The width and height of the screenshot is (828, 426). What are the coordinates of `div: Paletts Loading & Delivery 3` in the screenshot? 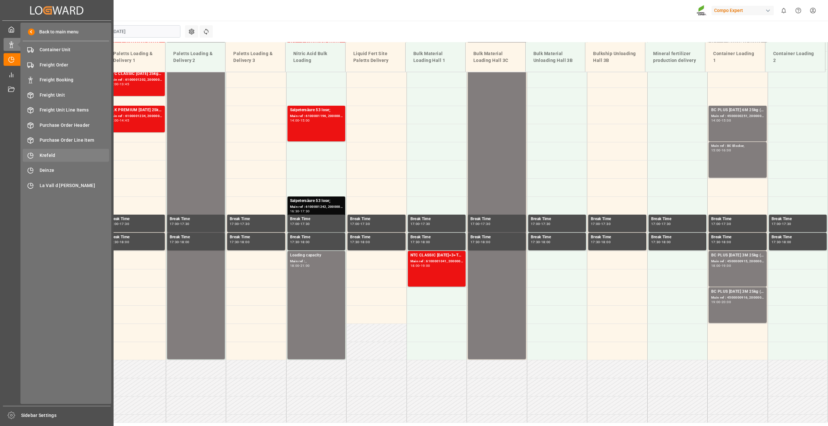 It's located at (255, 57).